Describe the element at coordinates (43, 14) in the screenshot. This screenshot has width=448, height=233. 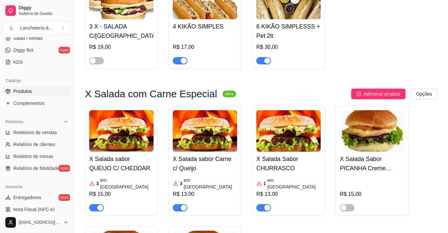
I see `span: Sistema de Gestão` at that location.